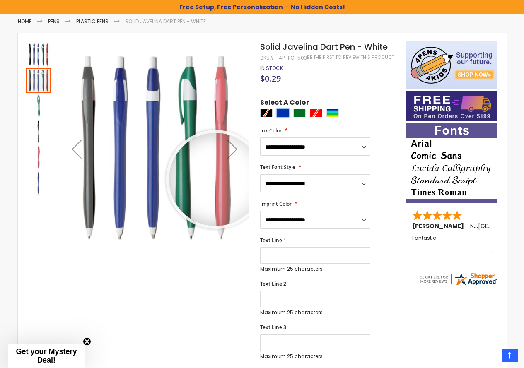 Image resolution: width=524 pixels, height=368 pixels. What do you see at coordinates (46, 356) in the screenshot?
I see `span: Get your Mystery Deal!` at bounding box center [46, 356].